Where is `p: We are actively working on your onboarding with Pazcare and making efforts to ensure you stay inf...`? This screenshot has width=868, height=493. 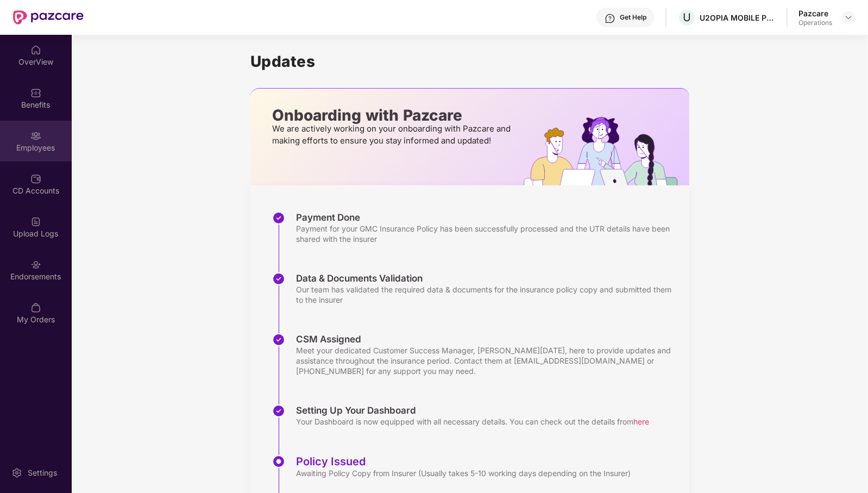
p: We are actively working on your onboarding with Pazcare and making efforts to ensure you stay inf... is located at coordinates (393, 135).